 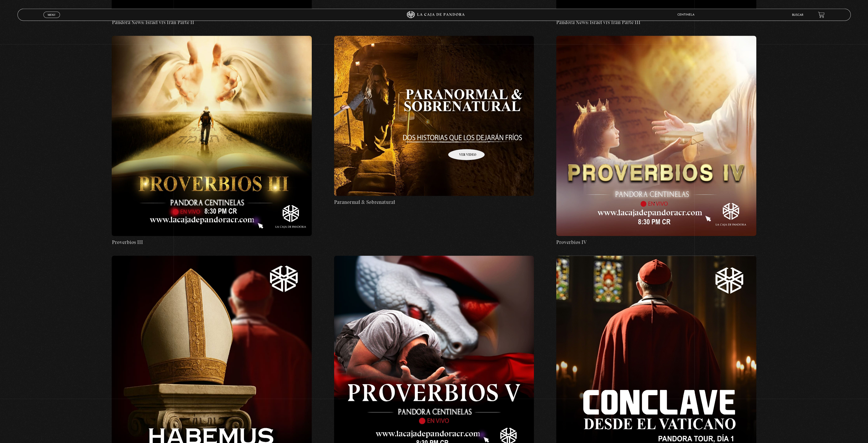 I want to click on h4: Proverbios IV, so click(x=656, y=242).